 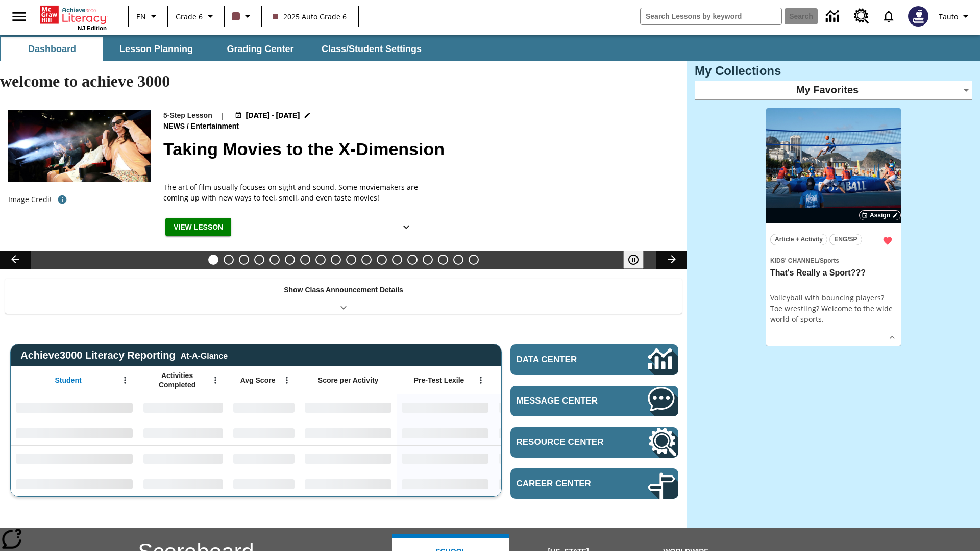 What do you see at coordinates (412, 260) in the screenshot?
I see `button: Slide 14 Cooking Up Native Traditions` at bounding box center [412, 260].